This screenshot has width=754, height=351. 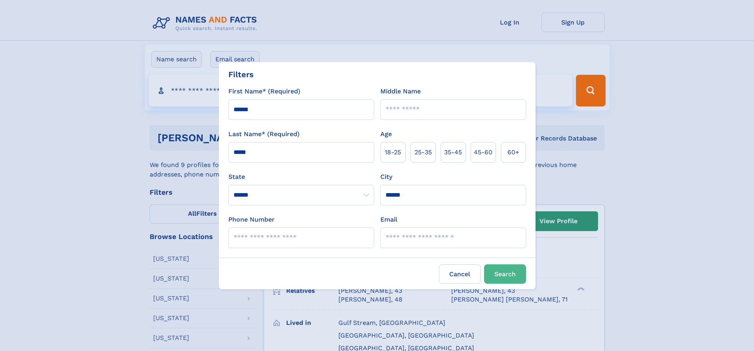 What do you see at coordinates (386, 134) in the screenshot?
I see `label: Age` at bounding box center [386, 134].